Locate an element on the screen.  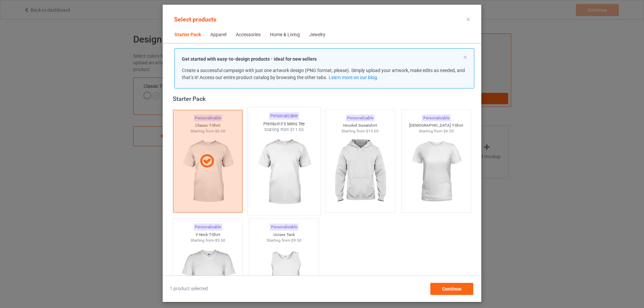
div: Home & Living is located at coordinates (285, 35).